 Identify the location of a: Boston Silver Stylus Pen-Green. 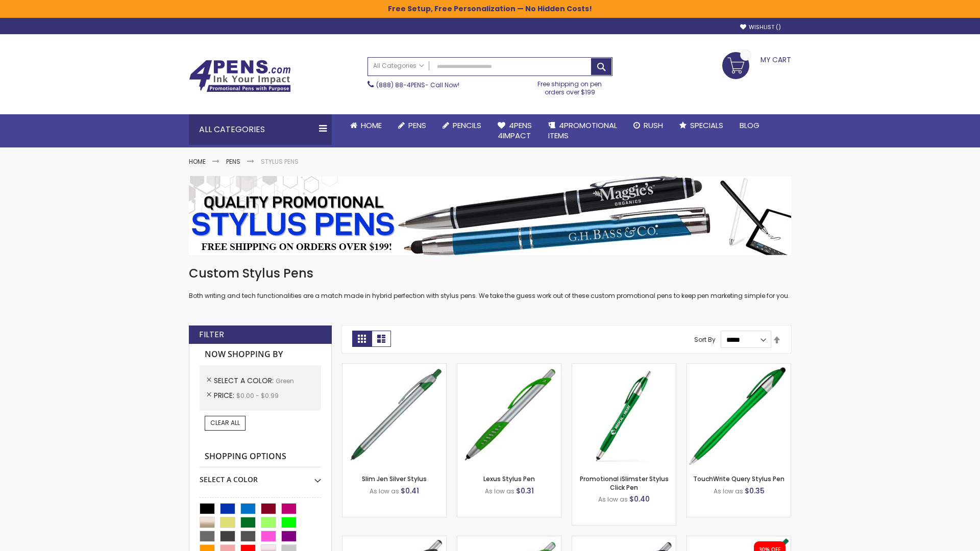
(509, 540).